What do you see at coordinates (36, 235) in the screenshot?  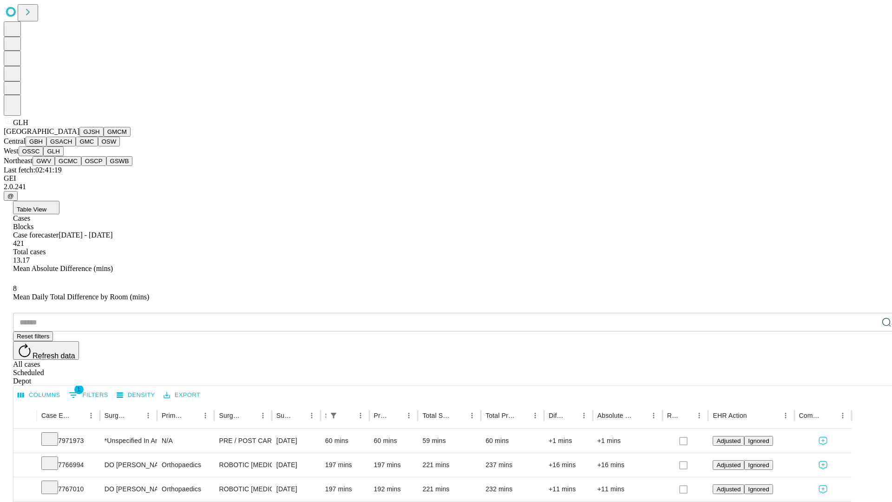 I see `span: Case forecaster` at bounding box center [36, 235].